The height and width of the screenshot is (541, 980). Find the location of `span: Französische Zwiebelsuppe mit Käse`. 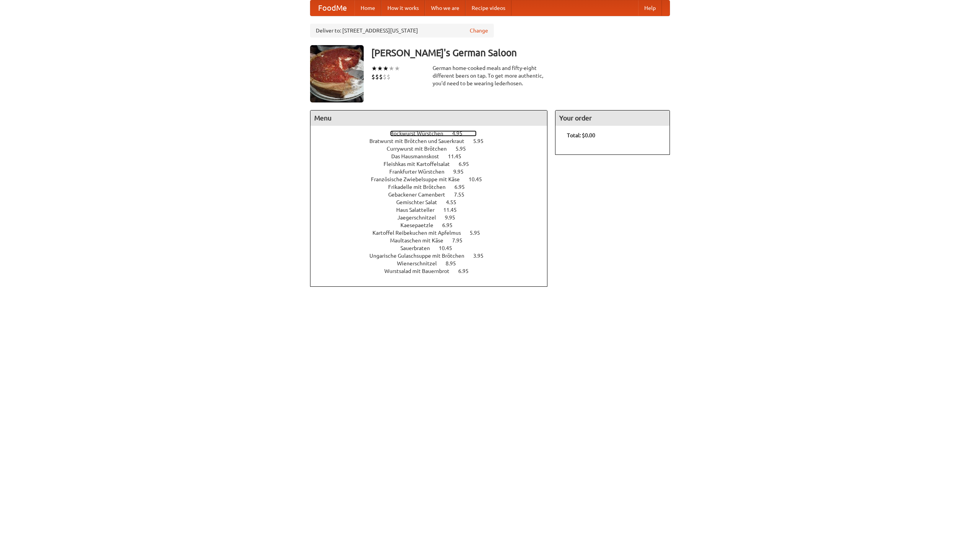

span: Französische Zwiebelsuppe mit Käse is located at coordinates (419, 179).